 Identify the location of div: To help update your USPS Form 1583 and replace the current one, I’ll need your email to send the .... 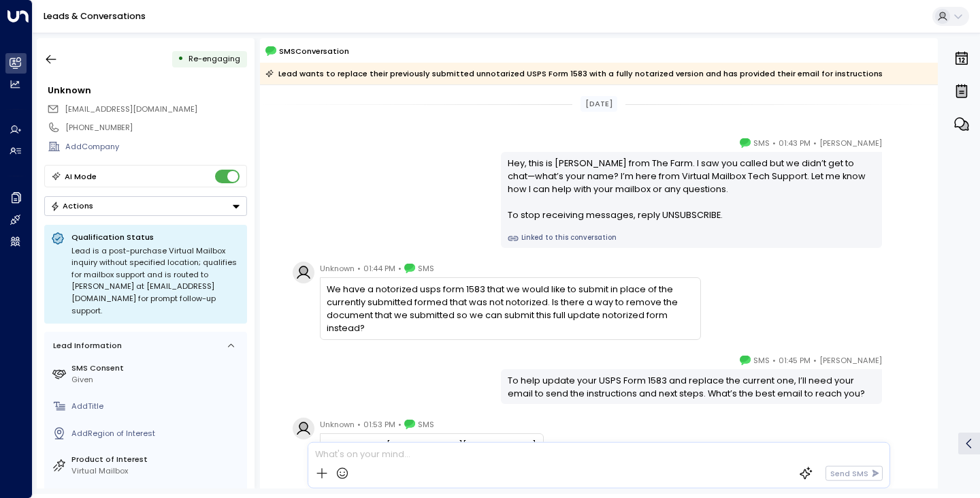
(691, 387).